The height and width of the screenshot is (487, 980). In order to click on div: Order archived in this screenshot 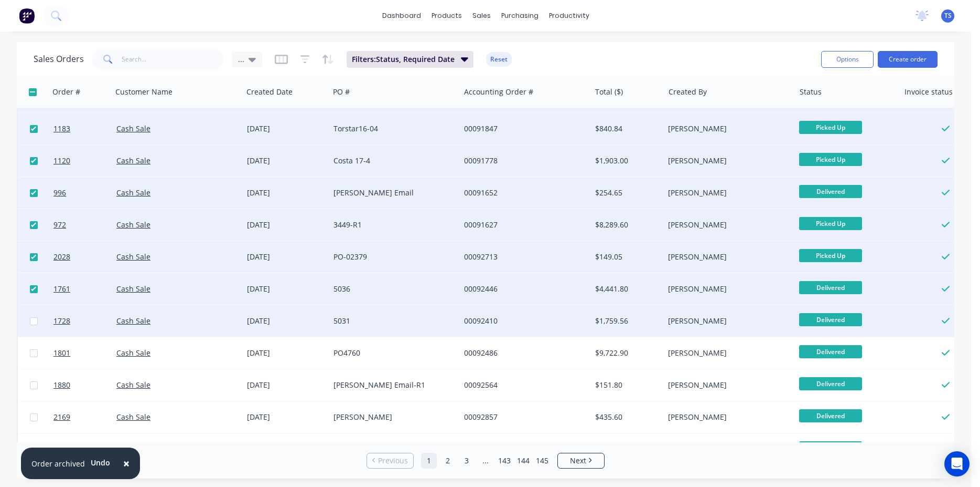, I will do `click(58, 463)`.